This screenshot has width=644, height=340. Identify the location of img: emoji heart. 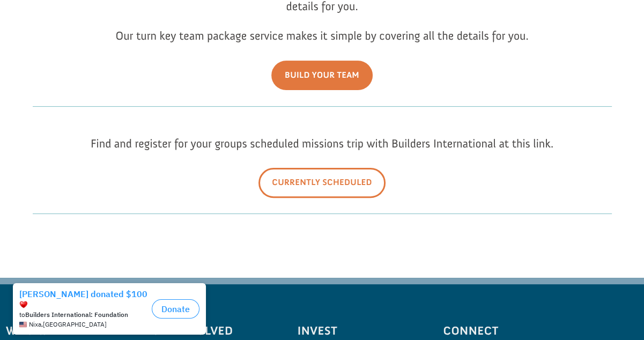
(23, 27).